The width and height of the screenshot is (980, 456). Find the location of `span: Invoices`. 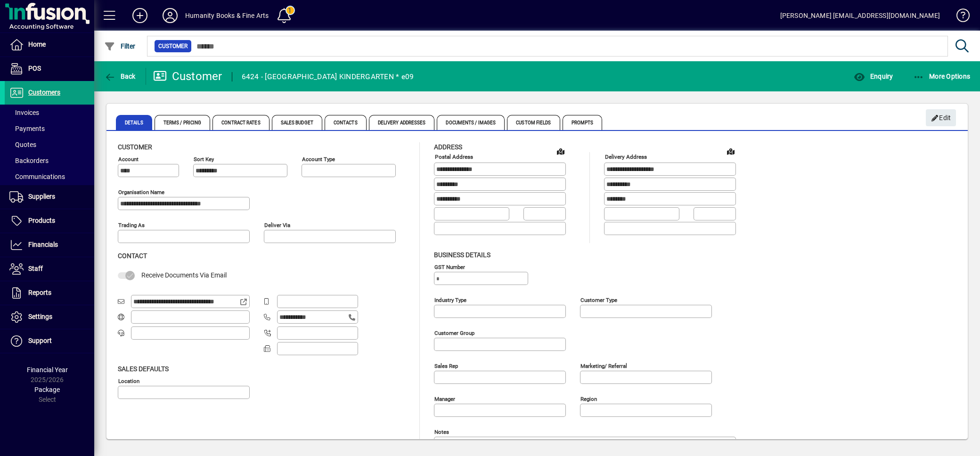

span: Invoices is located at coordinates (24, 113).